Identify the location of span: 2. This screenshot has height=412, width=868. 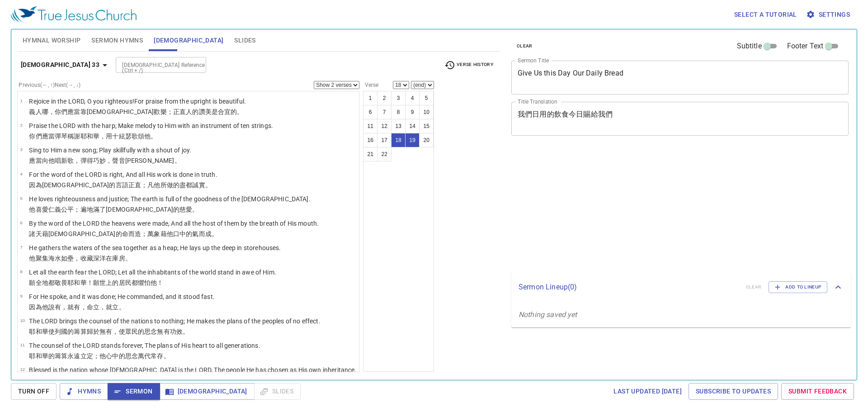
(21, 125).